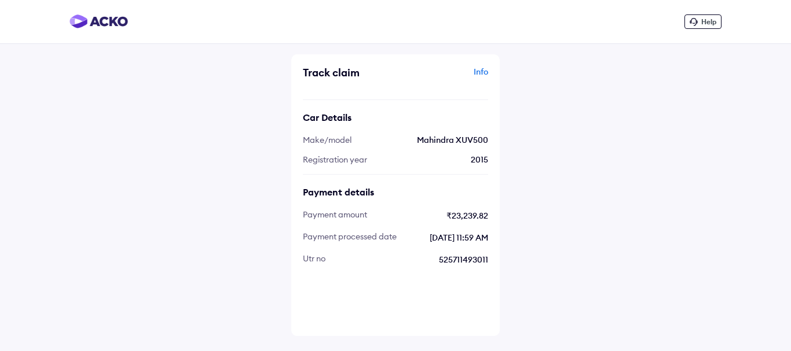  Describe the element at coordinates (335, 160) in the screenshot. I see `span: Registration year` at that location.